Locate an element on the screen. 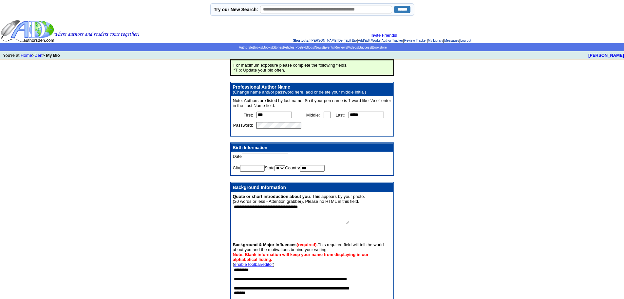  a: Home is located at coordinates (26, 55).